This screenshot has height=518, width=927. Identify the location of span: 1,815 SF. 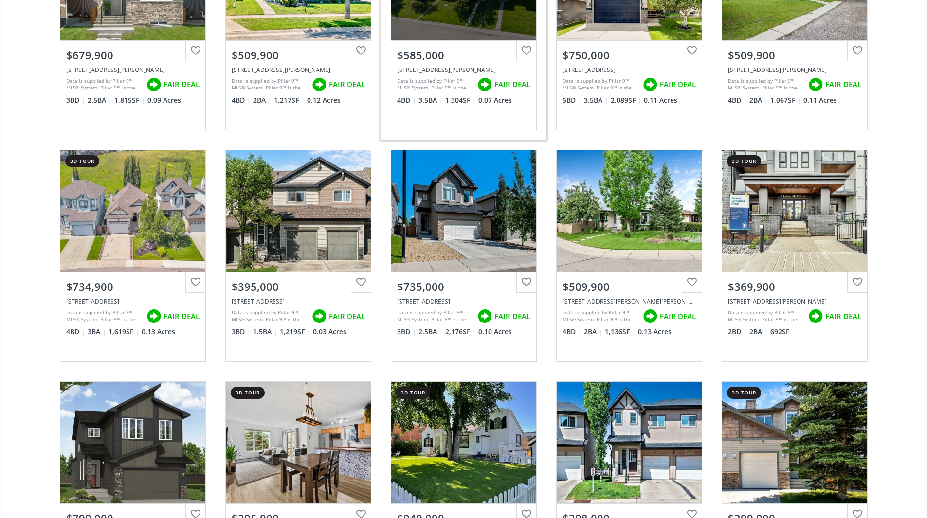
(129, 100).